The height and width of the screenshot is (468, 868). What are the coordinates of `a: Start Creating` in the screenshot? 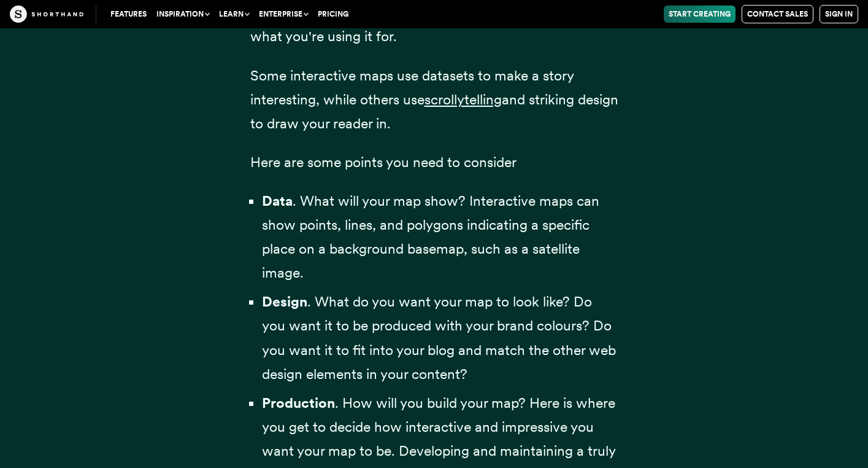 It's located at (699, 15).